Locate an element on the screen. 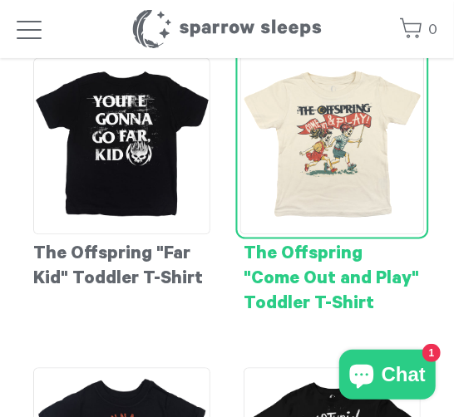 Image resolution: width=454 pixels, height=417 pixels. a: The Offspring "Far Kid" Toddler T-Shirt is located at coordinates (121, 175).